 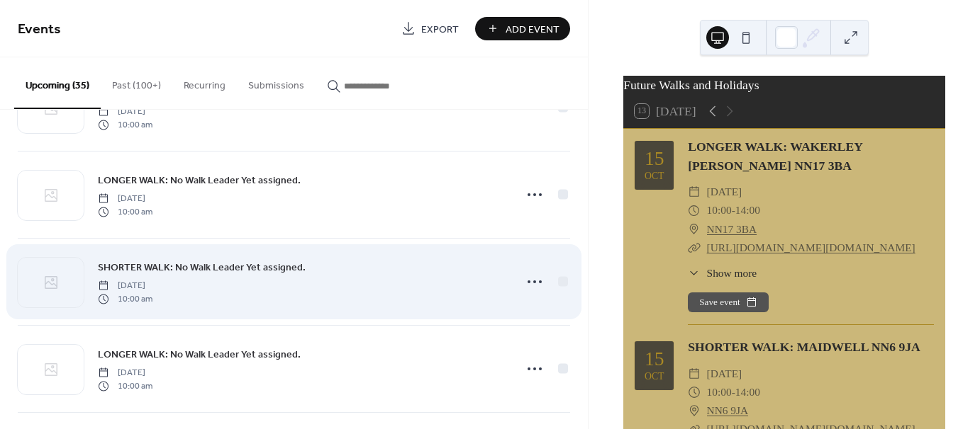 What do you see at coordinates (429, 29) in the screenshot?
I see `a: Export` at bounding box center [429, 29].